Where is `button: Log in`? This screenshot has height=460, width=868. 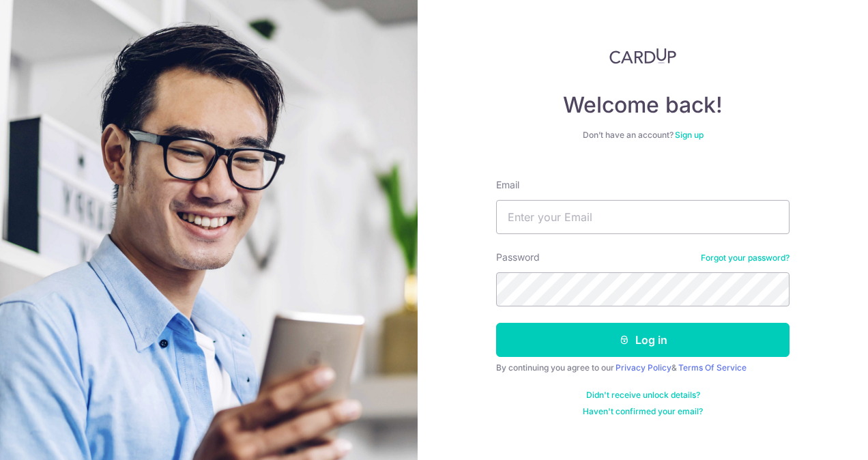 button: Log in is located at coordinates (643, 340).